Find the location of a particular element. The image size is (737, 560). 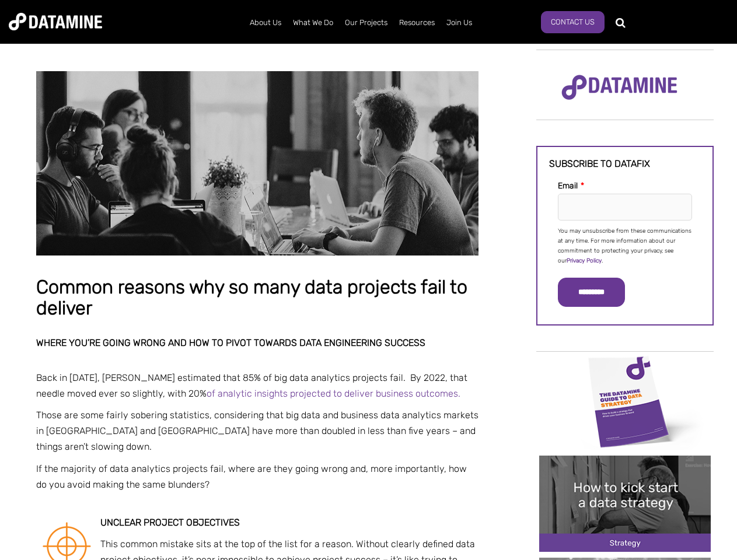

p: You may unsubscribe from these communications at any time. For more information about our commitm... is located at coordinates (625, 246).